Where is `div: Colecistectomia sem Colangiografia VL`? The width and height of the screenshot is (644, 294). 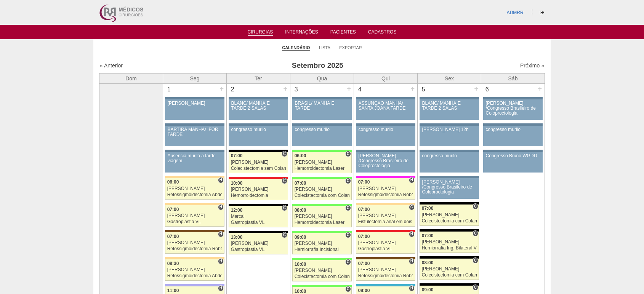
div: Colecistectomia sem Colangiografia VL is located at coordinates (258, 169).